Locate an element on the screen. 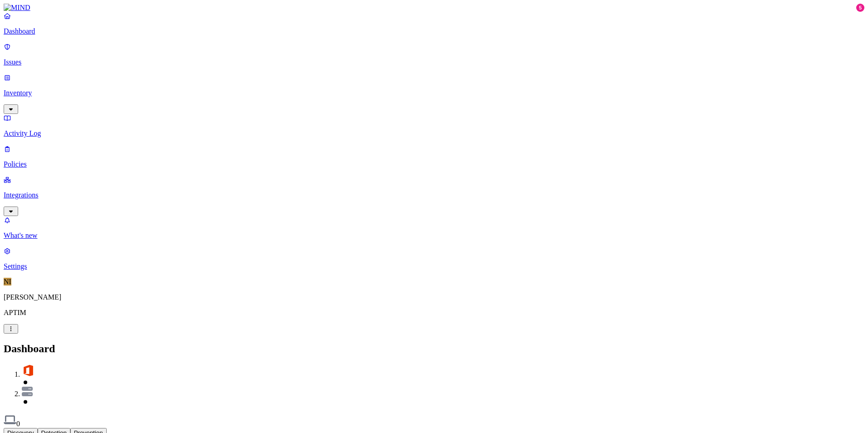 The image size is (868, 433). p: Integrations is located at coordinates (434, 195).